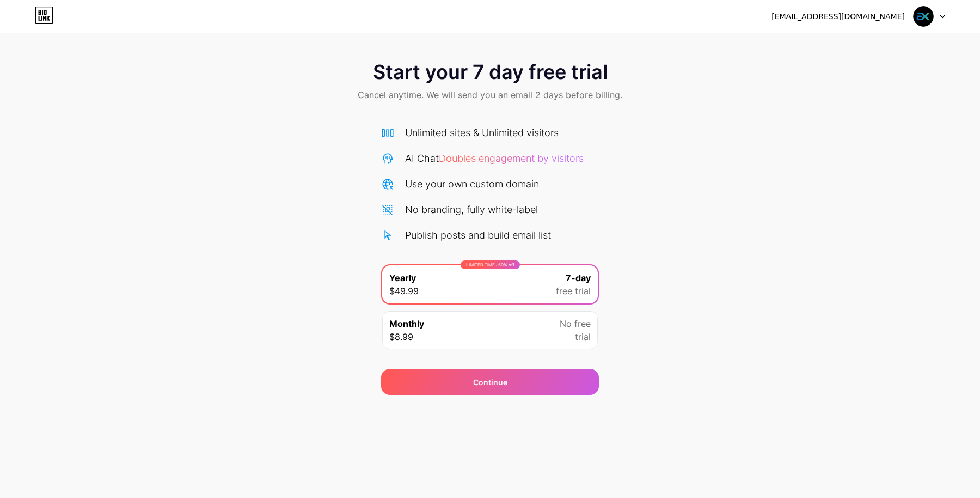 The height and width of the screenshot is (498, 980). What do you see at coordinates (582, 337) in the screenshot?
I see `span: trial` at bounding box center [582, 337].